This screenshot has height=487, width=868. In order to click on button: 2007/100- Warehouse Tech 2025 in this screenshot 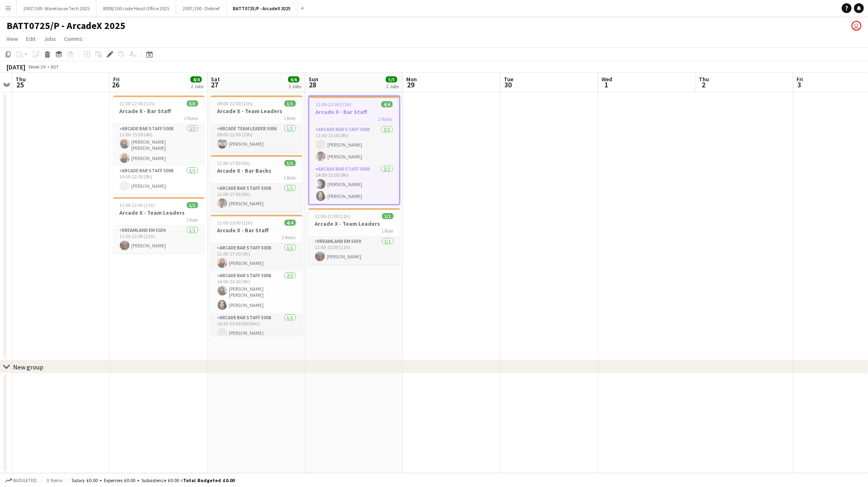, I will do `click(57, 8)`.